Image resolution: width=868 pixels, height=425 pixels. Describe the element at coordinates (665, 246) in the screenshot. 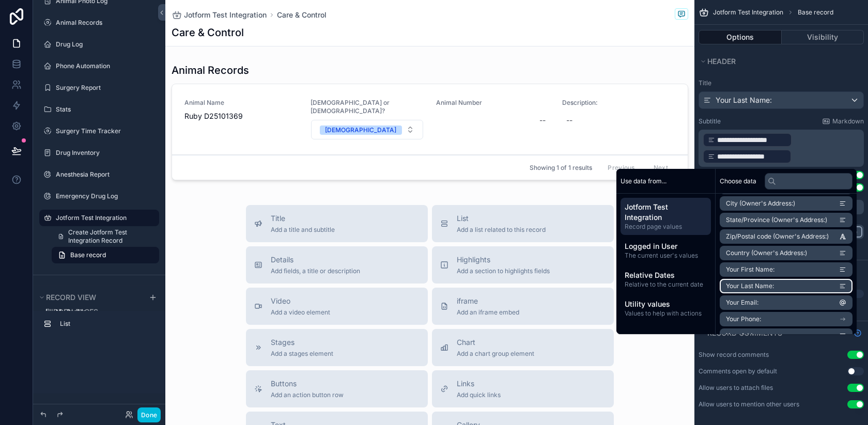

I see `span: Logged in User` at that location.